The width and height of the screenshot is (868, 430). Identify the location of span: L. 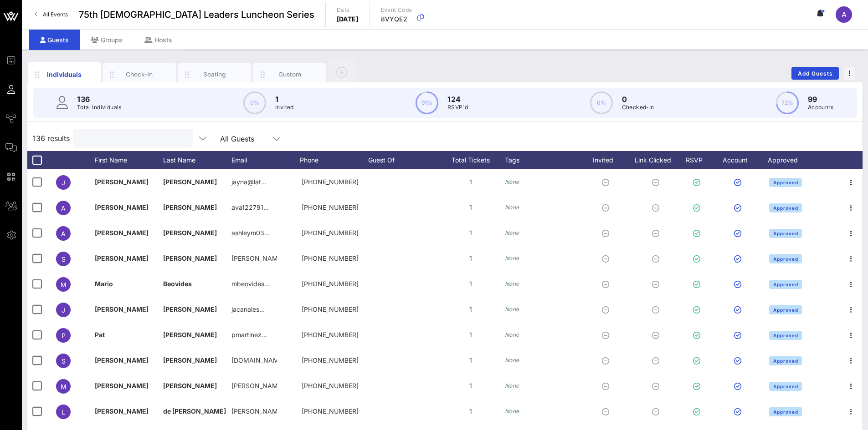
(63, 412).